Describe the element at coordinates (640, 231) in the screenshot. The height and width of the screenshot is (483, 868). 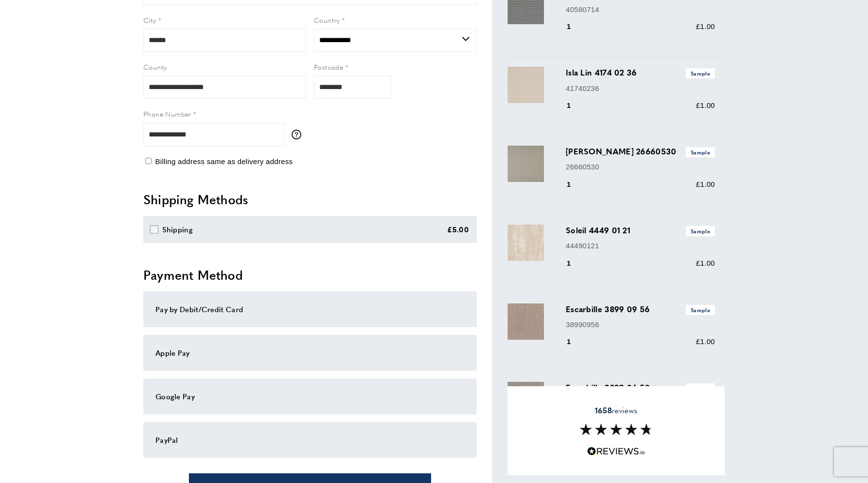
I see `h3: Soleil 4449 01 21` at that location.